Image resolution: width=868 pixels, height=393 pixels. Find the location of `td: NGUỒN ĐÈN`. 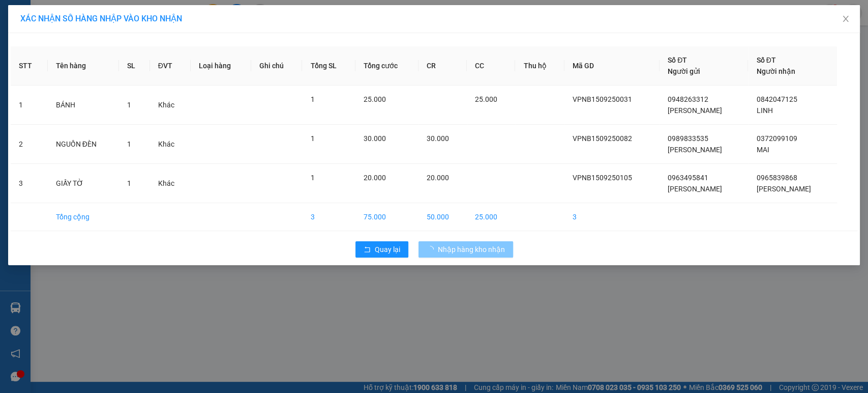

td: NGUỒN ĐÈN is located at coordinates (84, 144).